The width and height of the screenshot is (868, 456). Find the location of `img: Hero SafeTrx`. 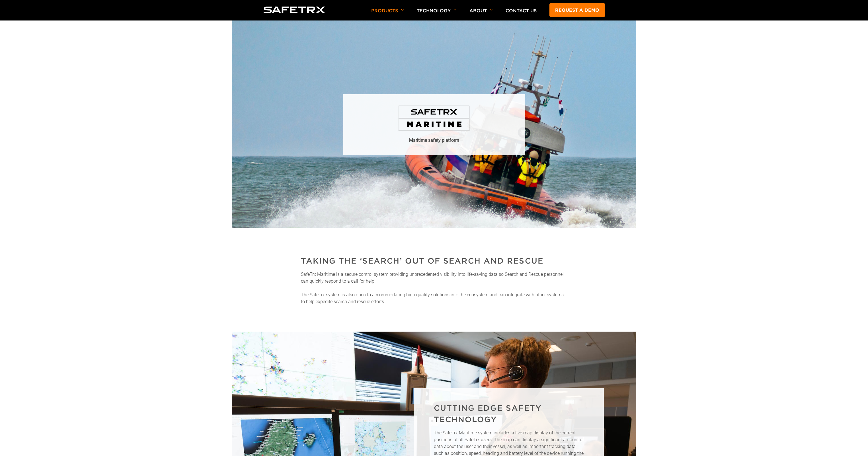

img: Hero SafeTrx is located at coordinates (434, 124).